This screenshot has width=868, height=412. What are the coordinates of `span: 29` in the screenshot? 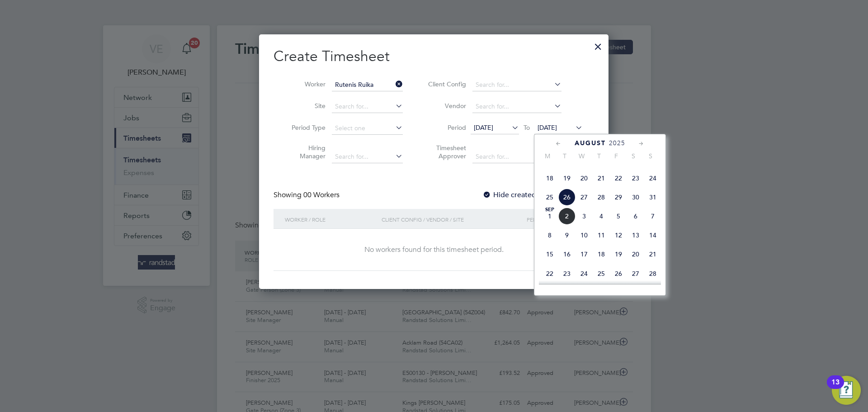 It's located at (618, 197).